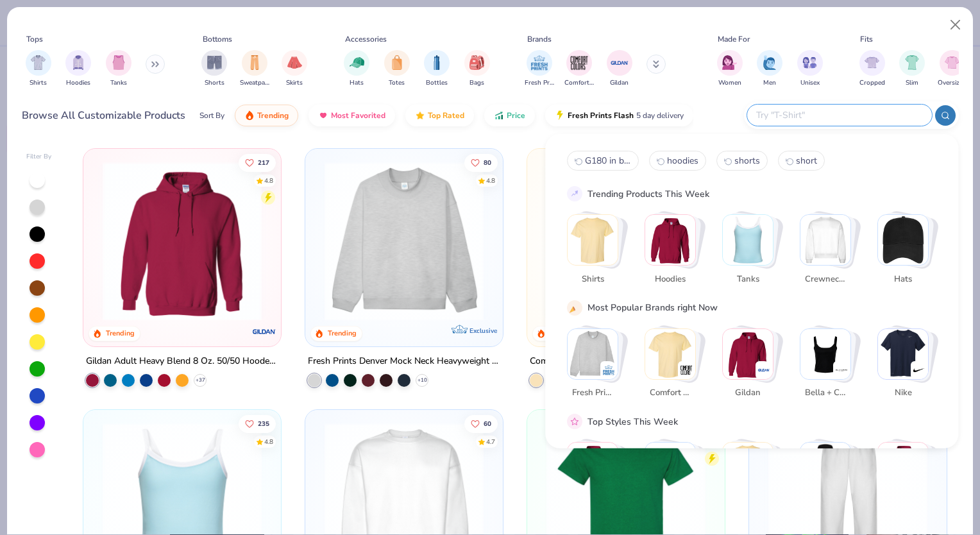  Describe the element at coordinates (825, 468) in the screenshot. I see `img: Preppy` at that location.